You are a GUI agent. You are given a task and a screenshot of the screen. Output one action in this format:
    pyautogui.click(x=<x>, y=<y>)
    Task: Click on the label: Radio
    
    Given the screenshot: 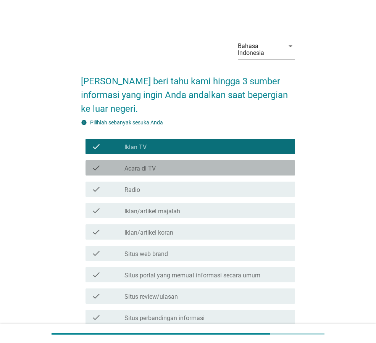 What is the action you would take?
    pyautogui.click(x=132, y=190)
    